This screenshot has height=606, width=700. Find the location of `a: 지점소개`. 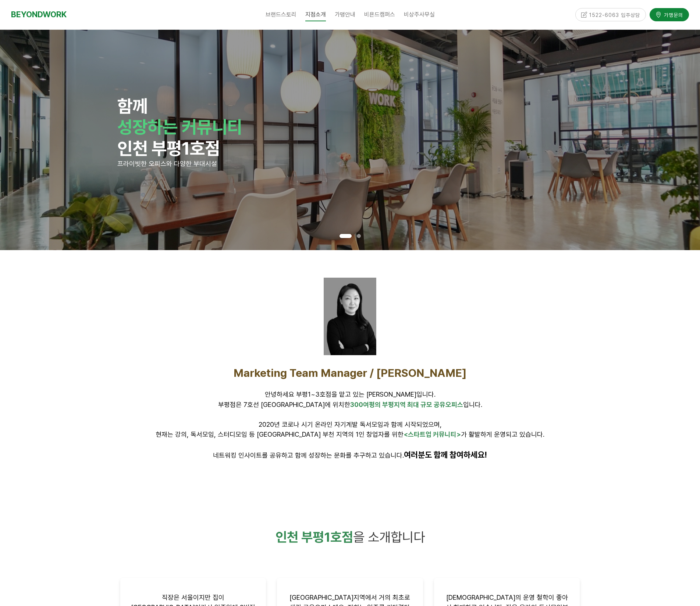

a: 지점소개 is located at coordinates (315, 15).